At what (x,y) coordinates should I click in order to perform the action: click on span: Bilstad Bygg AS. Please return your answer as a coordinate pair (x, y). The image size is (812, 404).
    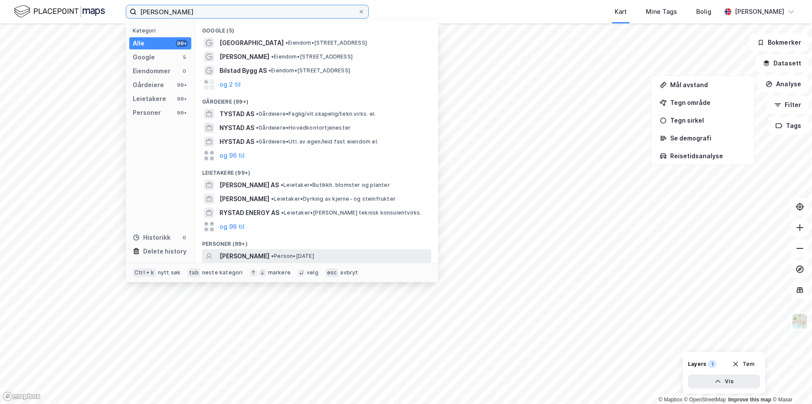
    Looking at the image, I should click on (243, 71).